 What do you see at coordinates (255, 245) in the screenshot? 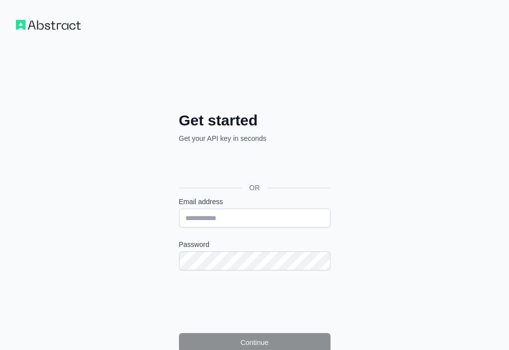
I see `label: Password` at bounding box center [255, 245].